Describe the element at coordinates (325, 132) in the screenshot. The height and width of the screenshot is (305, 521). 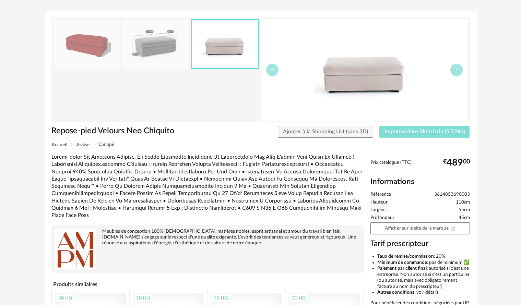
I see `span: Ajouter à la Shopping List (sans 3D)` at that location.